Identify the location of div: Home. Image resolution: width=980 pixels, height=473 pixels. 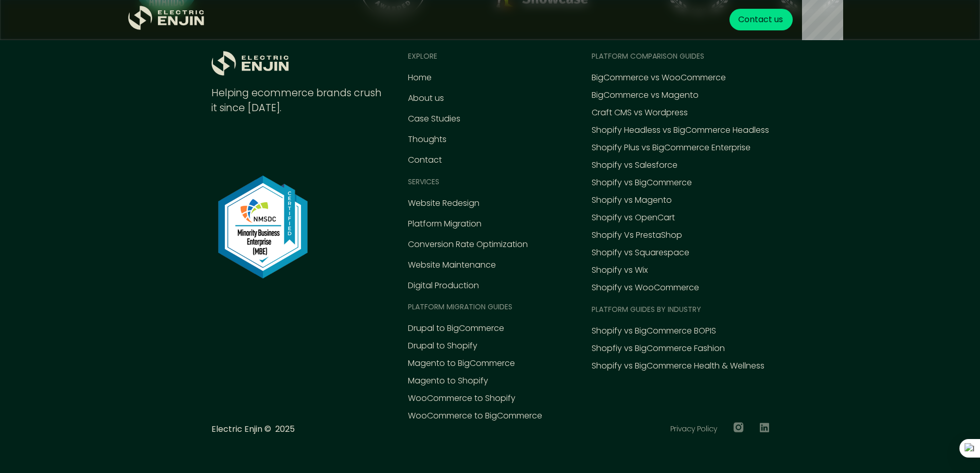
(419, 78).